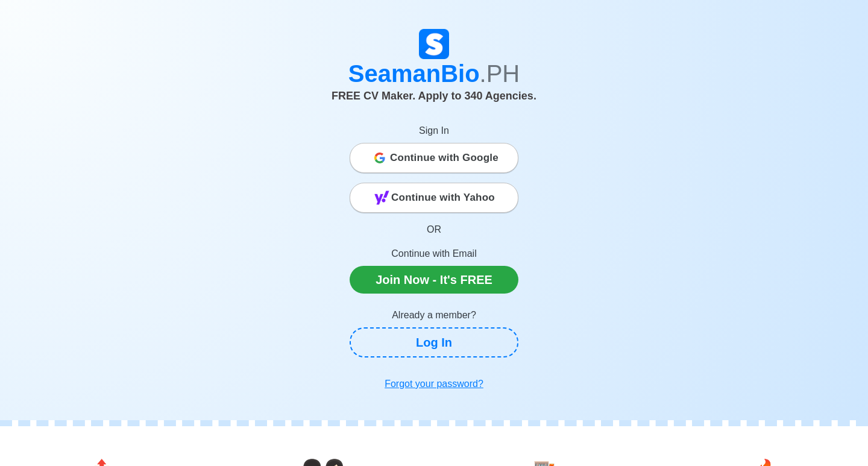 This screenshot has width=868, height=466. What do you see at coordinates (434, 280) in the screenshot?
I see `a: Join Now - It's FREE` at bounding box center [434, 280].